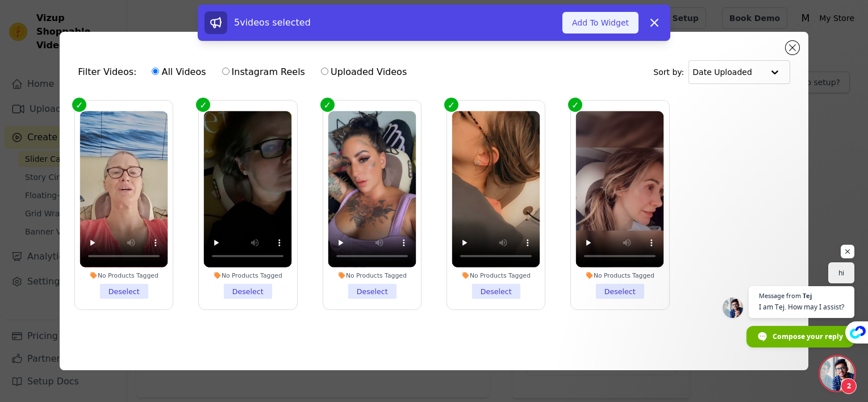 This screenshot has width=868, height=402. Describe the element at coordinates (801, 307) in the screenshot. I see `span: I am Tej. How may I assist?` at that location.